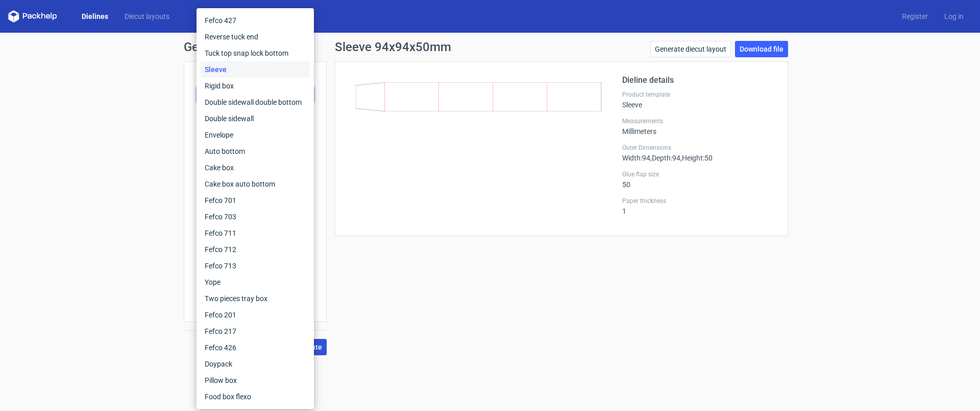 This screenshot has width=980, height=411. Describe the element at coordinates (256, 53) in the screenshot. I see `div: Tuck top snap lock bottom` at that location.